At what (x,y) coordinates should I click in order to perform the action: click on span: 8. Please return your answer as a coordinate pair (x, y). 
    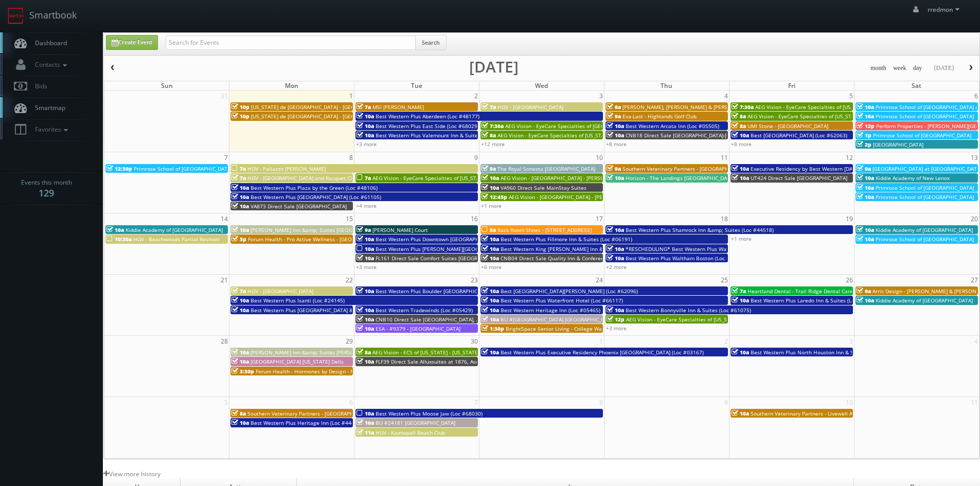
    Looking at the image, I should click on (351, 158).